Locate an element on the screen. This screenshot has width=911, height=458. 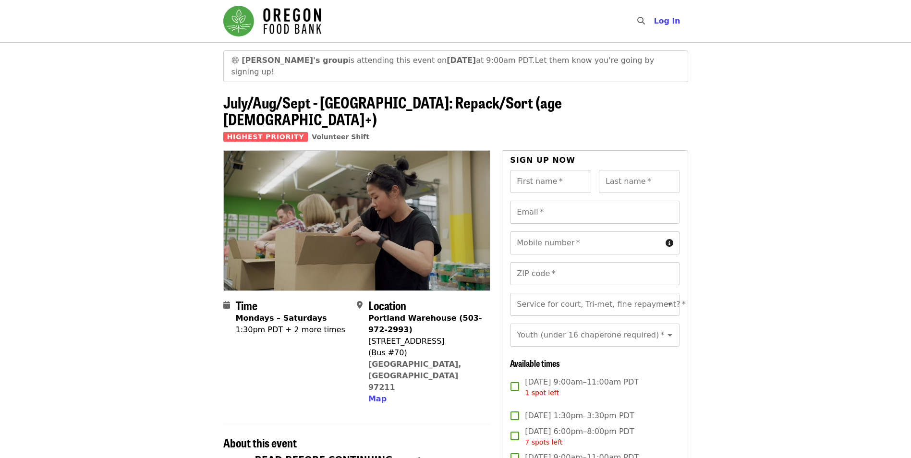
div: (Bus #70) is located at coordinates (426, 353).